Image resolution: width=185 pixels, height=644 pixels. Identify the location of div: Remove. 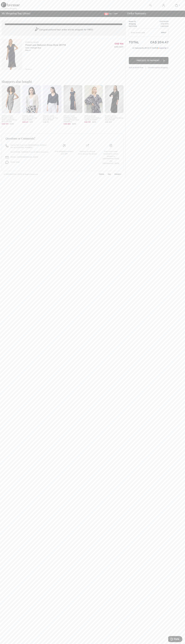
(29, 69).